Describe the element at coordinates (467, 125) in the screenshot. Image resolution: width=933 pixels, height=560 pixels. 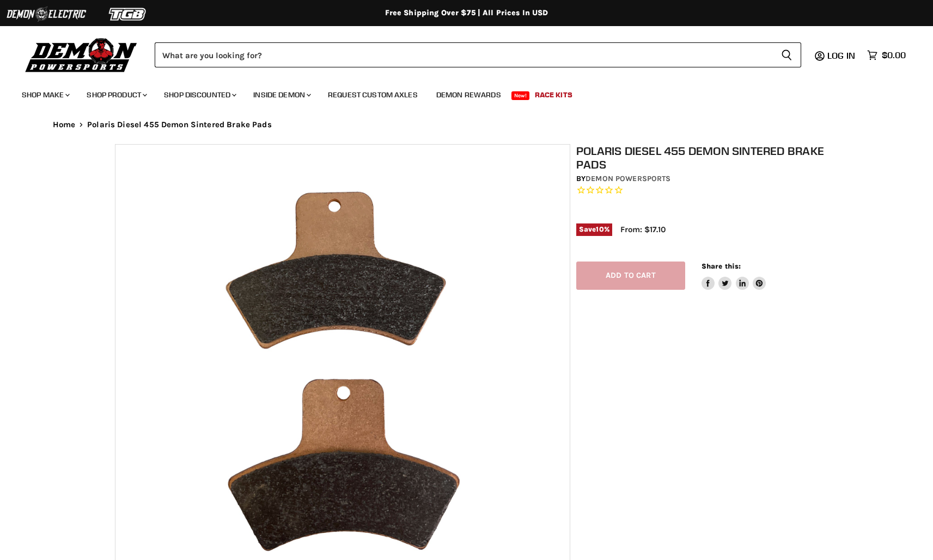
I see `nav: Breadcrumbs` at that location.